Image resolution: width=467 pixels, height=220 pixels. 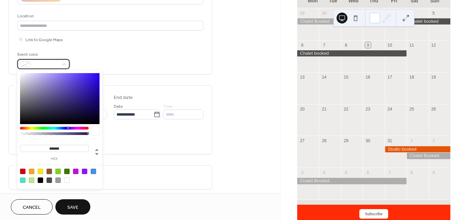 What do you see at coordinates (93, 171) in the screenshot?
I see `div: #4A90E2` at bounding box center [93, 171].